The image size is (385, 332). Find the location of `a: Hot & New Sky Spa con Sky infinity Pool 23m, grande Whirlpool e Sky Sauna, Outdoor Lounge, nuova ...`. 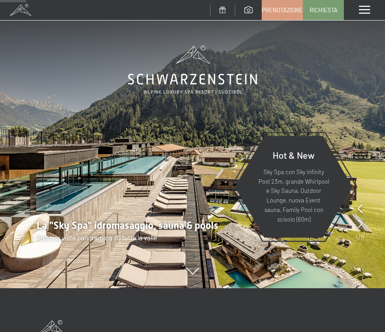

a: Hot & New Sky Spa con Sky infinity Pool 23m, grande Whirlpool e Sky Sauna, Outdoor Lounge, nuova ... is located at coordinates (293, 187).